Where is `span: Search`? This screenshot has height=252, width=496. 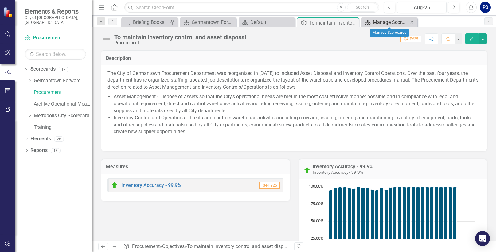
span: Search is located at coordinates (362, 7).